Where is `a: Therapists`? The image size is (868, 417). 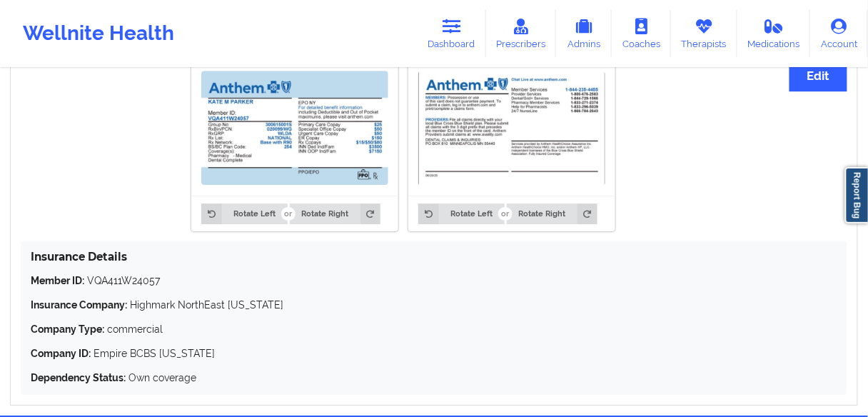 a: Therapists is located at coordinates (704, 34).